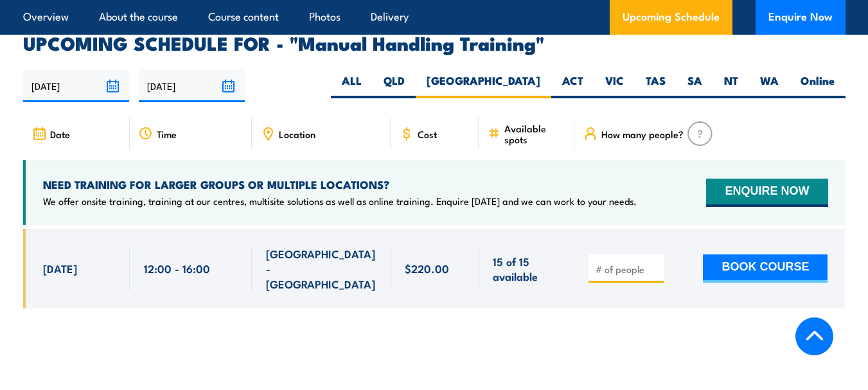 This screenshot has height=390, width=868. I want to click on span: Location, so click(297, 133).